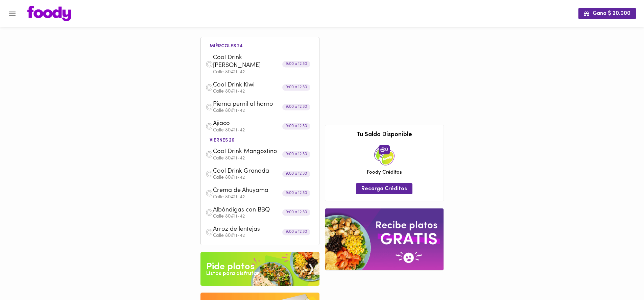 The height and width of the screenshot is (300, 644). Describe the element at coordinates (49, 13) in the screenshot. I see `img: logo.png` at that location.